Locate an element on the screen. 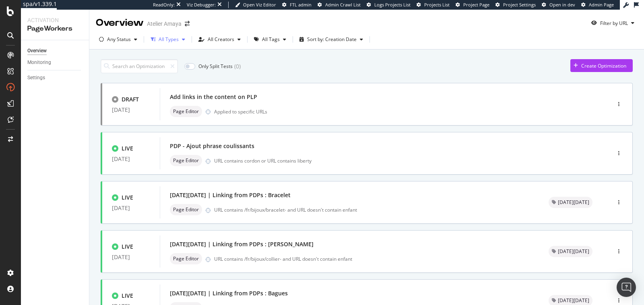 Image resolution: width=644 pixels, height=305 pixels. div: Only Split Tests is located at coordinates (216, 66).